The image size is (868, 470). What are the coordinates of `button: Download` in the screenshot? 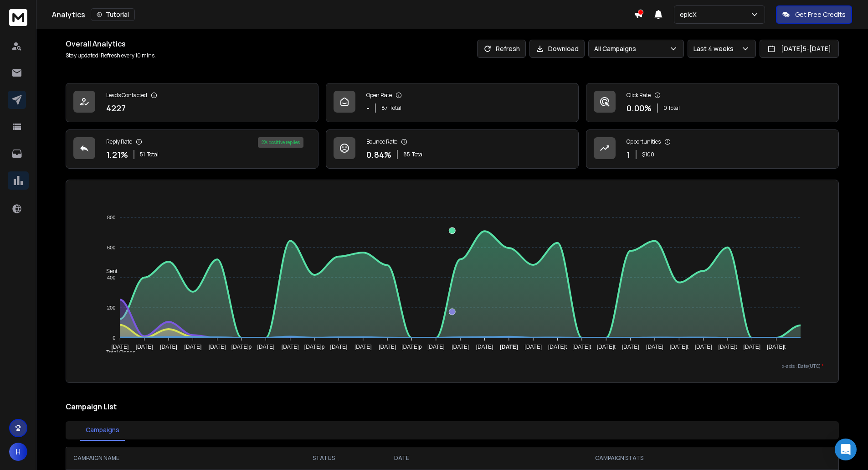 It's located at (557, 49).